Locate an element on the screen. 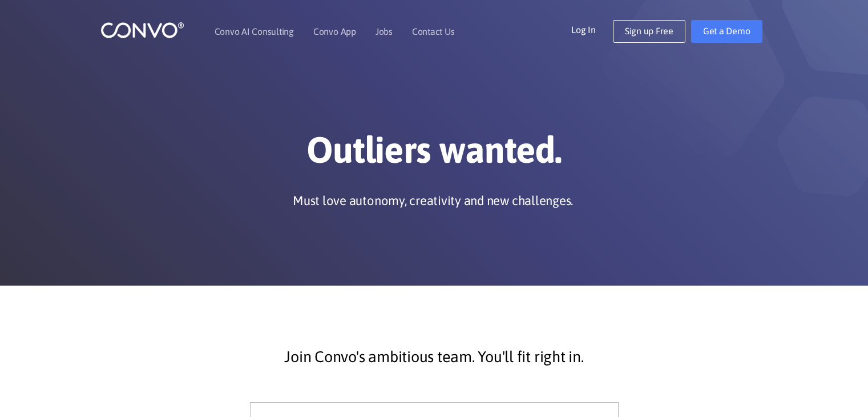  a: Contact Us is located at coordinates (433, 31).